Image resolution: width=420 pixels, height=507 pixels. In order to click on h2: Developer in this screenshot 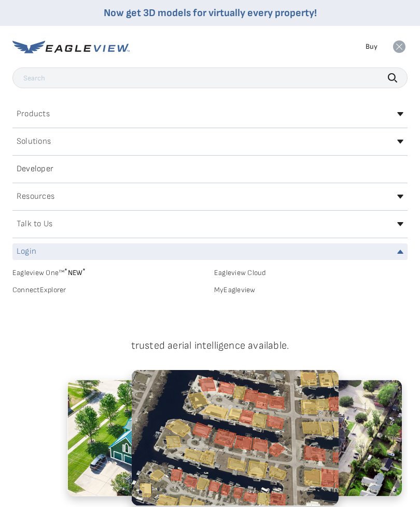, I will do `click(35, 169)`.